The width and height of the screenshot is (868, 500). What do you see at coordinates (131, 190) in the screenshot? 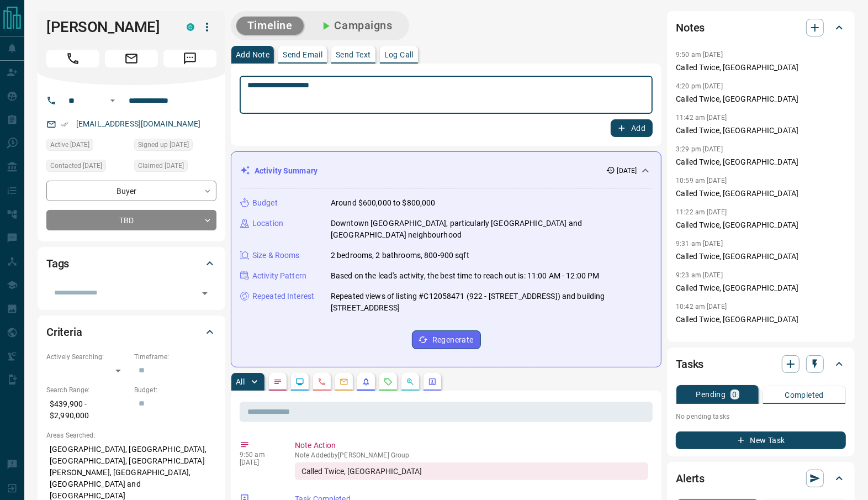
I see `div: Buyer` at bounding box center [131, 190].